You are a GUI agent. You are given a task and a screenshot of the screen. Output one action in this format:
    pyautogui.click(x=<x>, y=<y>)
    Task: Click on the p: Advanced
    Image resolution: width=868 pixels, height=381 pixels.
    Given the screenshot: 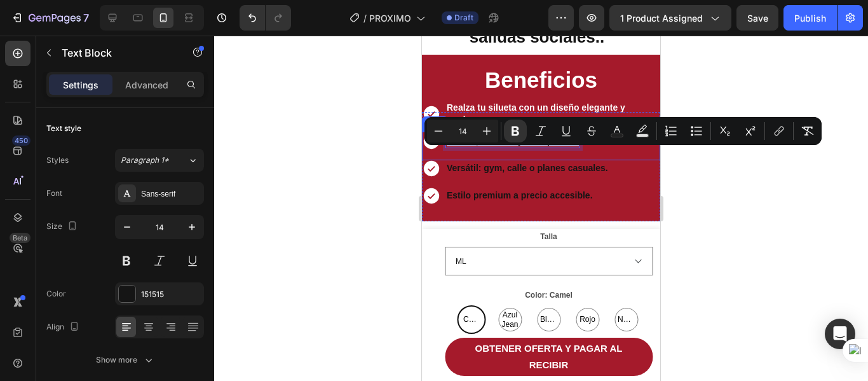 What is the action you would take?
    pyautogui.click(x=147, y=85)
    